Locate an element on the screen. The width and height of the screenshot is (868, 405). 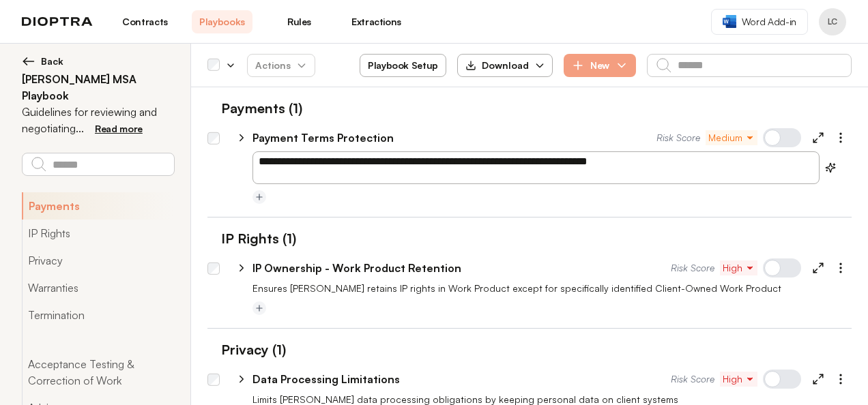
button: Playbook Setup is located at coordinates (402, 65).